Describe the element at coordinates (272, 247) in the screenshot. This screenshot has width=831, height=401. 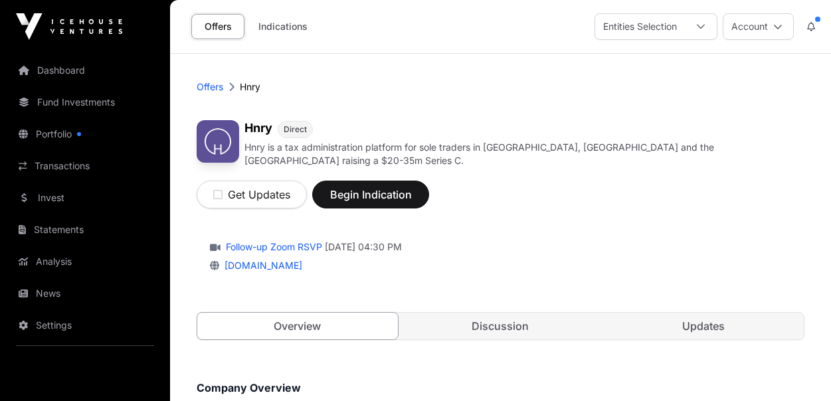
I see `a: Follow-up Zoom RSVP` at that location.